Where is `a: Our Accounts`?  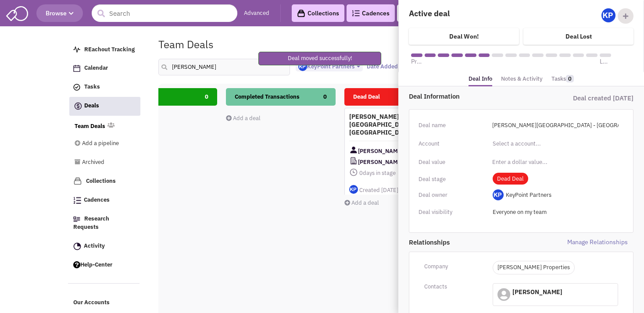
a: Our Accounts is located at coordinates (105, 303).